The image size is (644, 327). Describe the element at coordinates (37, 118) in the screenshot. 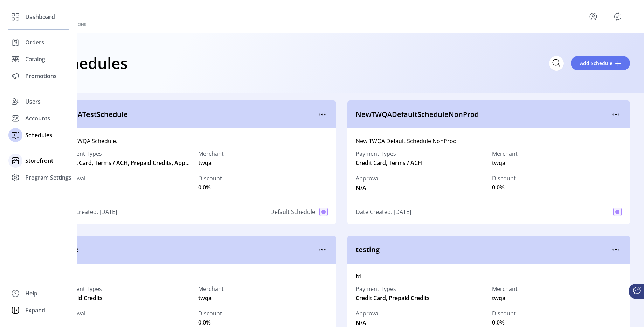

I see `span: Accounts` at that location.